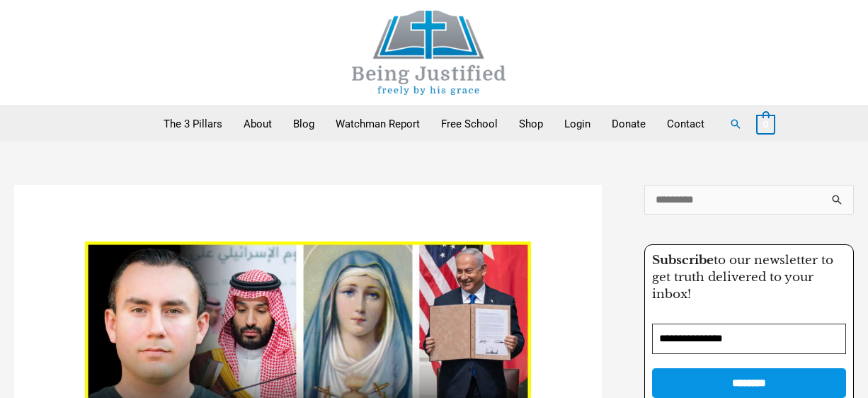  What do you see at coordinates (434, 124) in the screenshot?
I see `nav: Primary Site Navigation` at bounding box center [434, 124].